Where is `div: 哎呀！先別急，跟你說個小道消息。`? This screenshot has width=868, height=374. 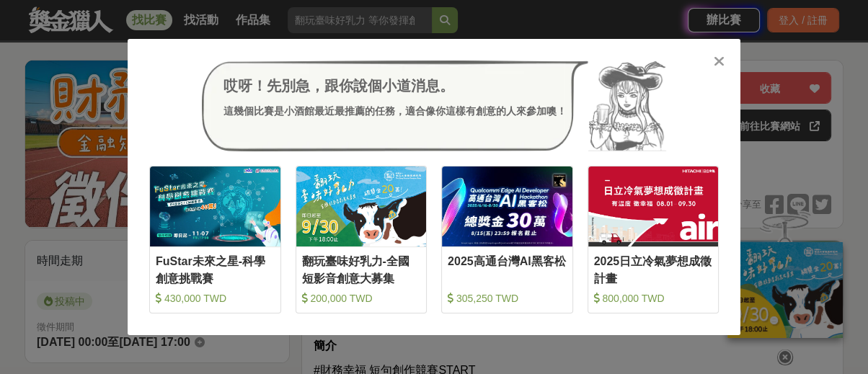 div: 哎呀！先別急，跟你說個小道消息。 is located at coordinates (395, 86).